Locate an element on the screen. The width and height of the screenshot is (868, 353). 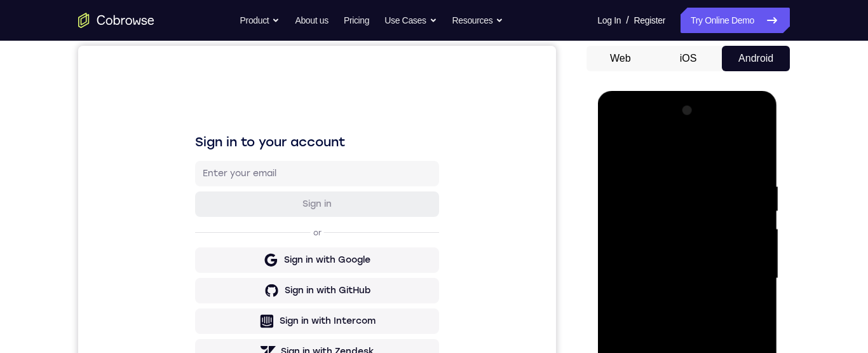
button: iOS is located at coordinates (689, 59).